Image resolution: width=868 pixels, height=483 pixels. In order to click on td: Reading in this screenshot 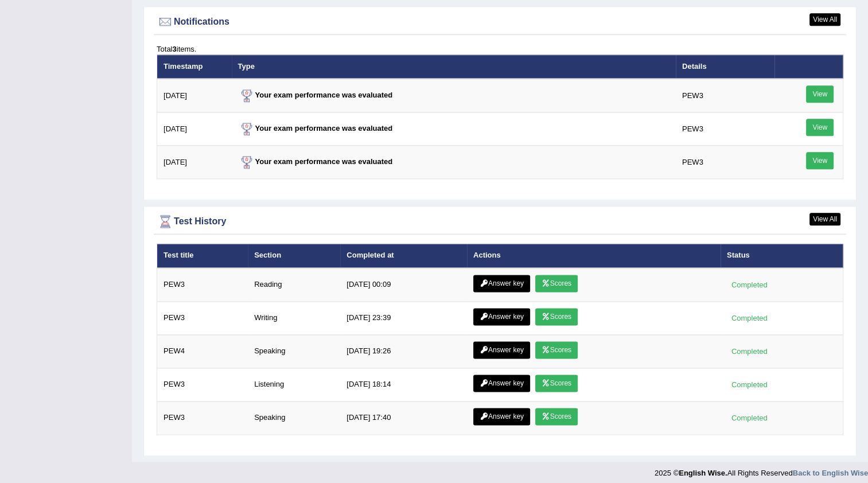, I will do `click(294, 284)`.